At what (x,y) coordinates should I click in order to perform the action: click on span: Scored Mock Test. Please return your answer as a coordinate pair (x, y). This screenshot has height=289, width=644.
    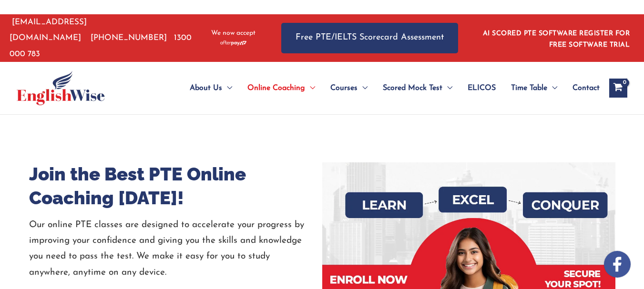
    Looking at the image, I should click on (412, 88).